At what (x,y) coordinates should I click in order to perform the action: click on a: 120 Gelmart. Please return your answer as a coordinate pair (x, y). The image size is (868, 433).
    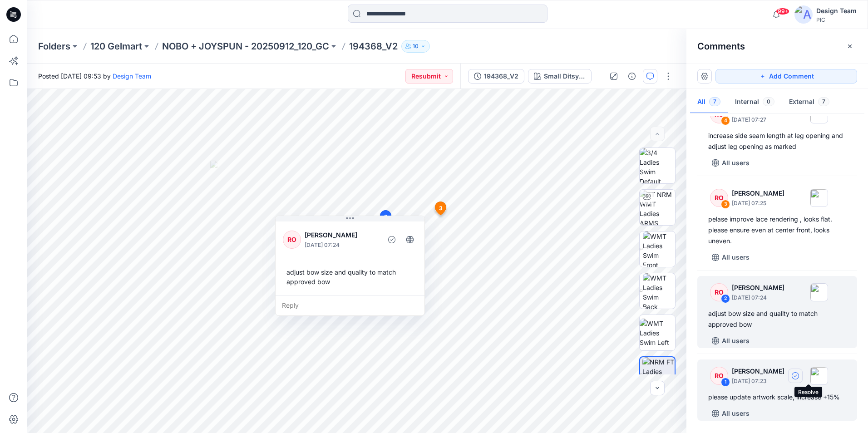
    Looking at the image, I should click on (116, 47).